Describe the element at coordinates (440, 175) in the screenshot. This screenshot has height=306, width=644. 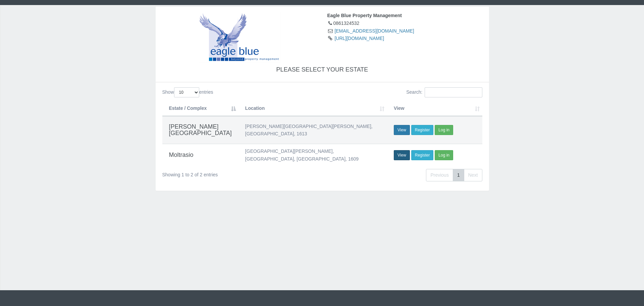
I see `a: Previous` at that location.